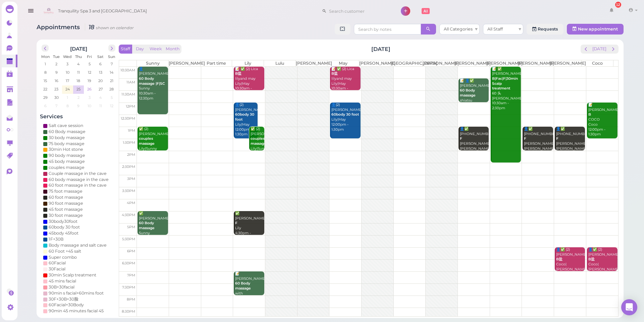  I want to click on button: Day, so click(140, 49).